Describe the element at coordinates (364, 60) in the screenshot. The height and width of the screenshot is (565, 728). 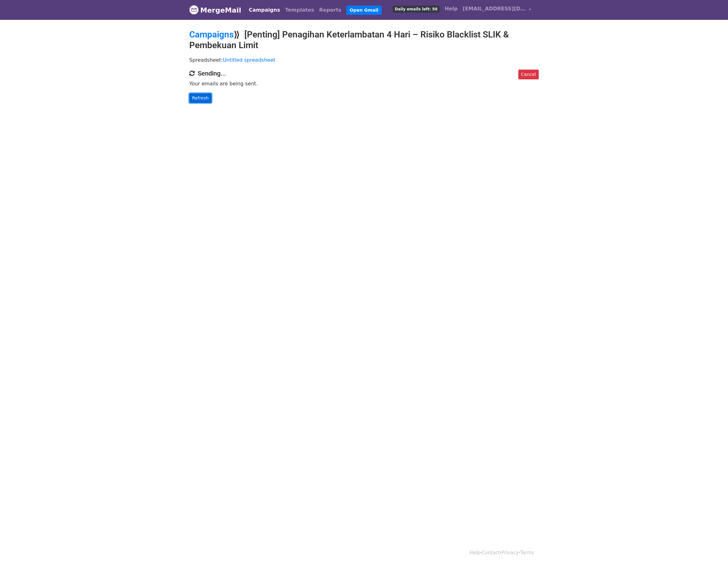
I see `p: Spreadsheet:` at that location.